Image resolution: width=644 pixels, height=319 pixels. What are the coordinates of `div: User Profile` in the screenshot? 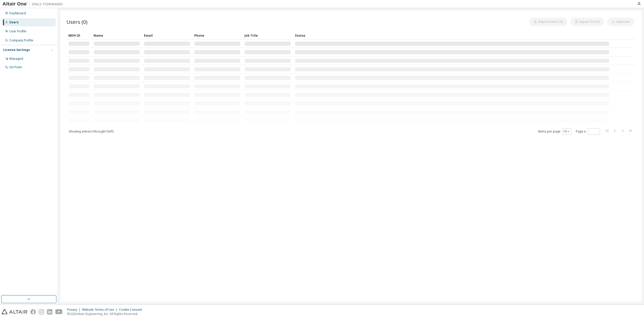 It's located at (18, 31).